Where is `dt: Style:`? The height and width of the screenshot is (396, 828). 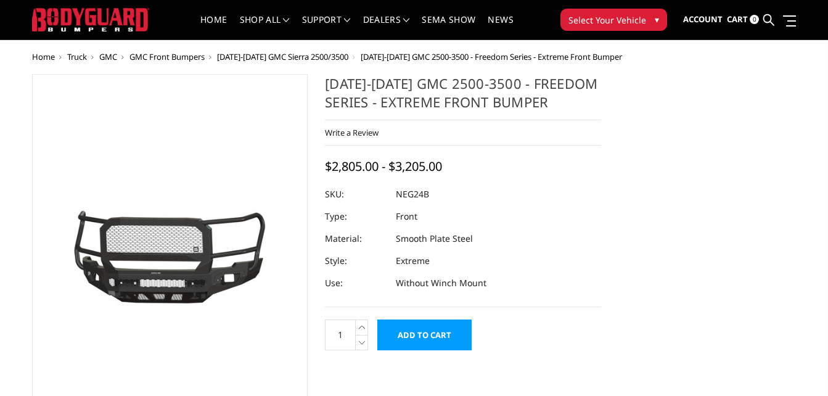
dt: Style: is located at coordinates (356, 261).